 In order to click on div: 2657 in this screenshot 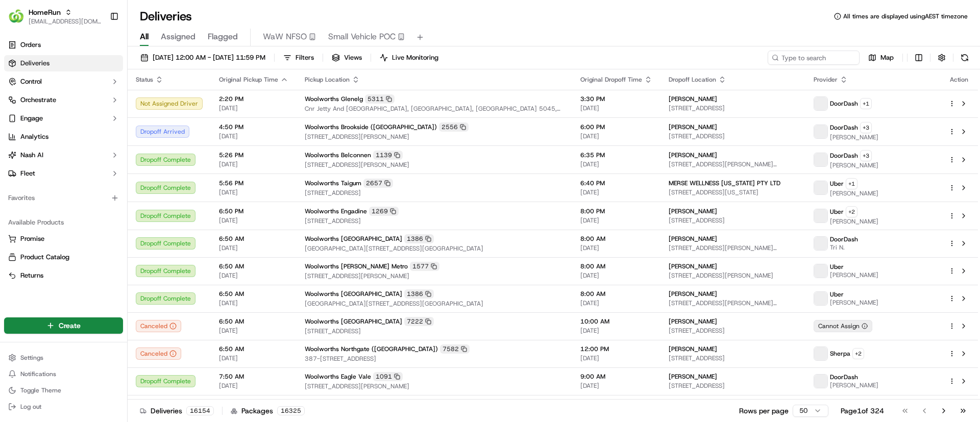, I will do `click(378, 183)`.